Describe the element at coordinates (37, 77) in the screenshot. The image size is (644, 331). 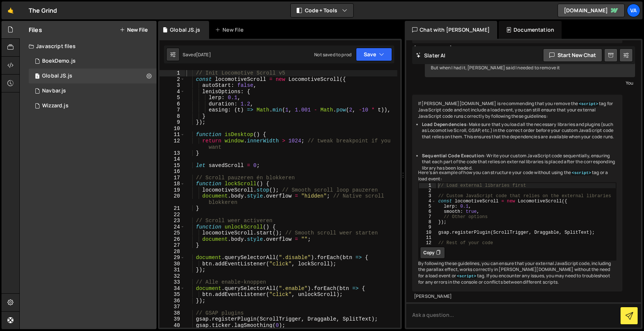
I see `span: 1` at that location.